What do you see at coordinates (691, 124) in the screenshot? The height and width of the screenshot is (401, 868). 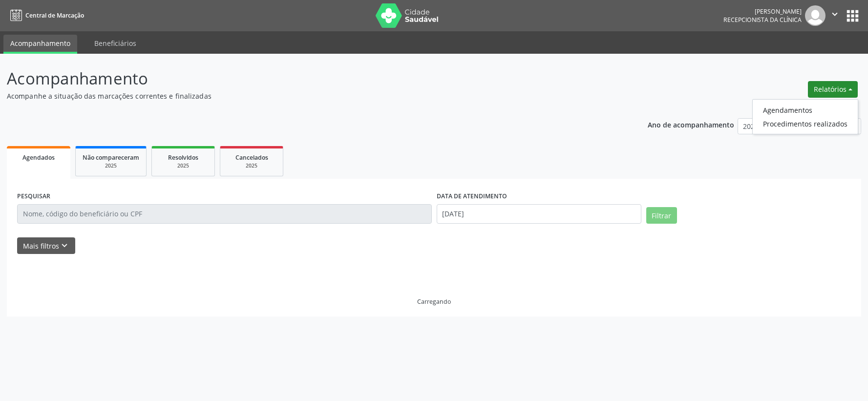 I see `p: Ano de acompanhamento` at bounding box center [691, 124].